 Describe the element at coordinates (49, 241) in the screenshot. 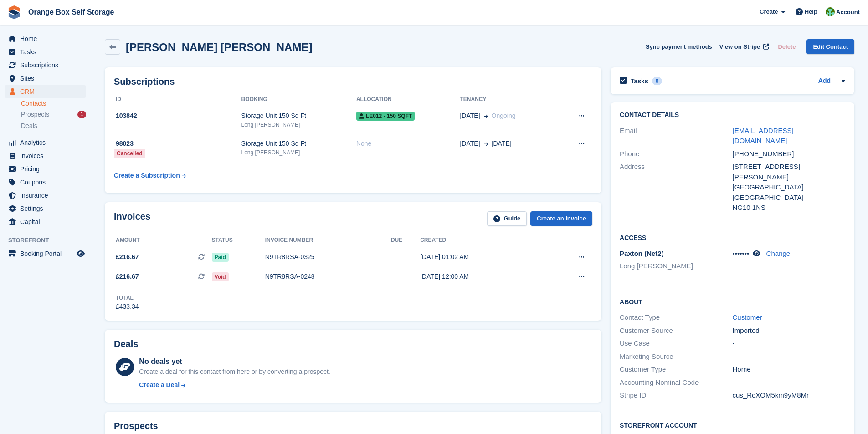

I see `span: Storefront` at that location.